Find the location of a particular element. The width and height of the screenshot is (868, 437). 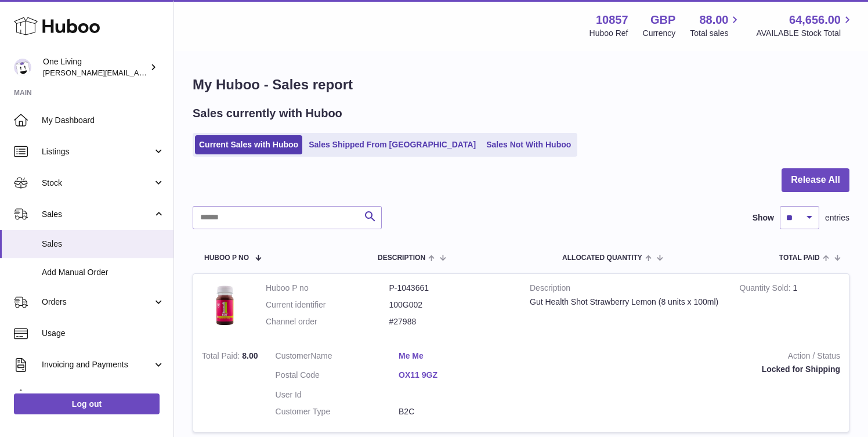

span: Huboo P no is located at coordinates (227, 257).